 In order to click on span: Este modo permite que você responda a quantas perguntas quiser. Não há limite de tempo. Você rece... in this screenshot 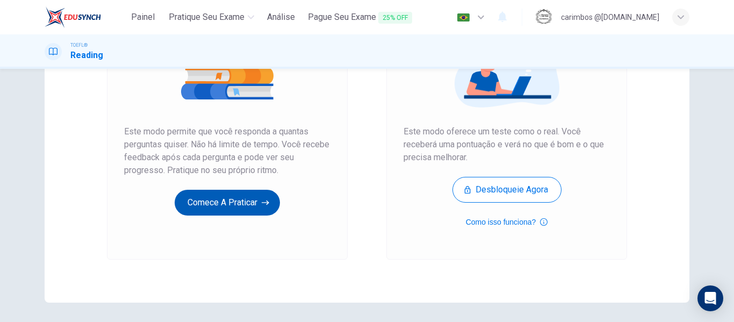, I will do `click(227, 151)`.